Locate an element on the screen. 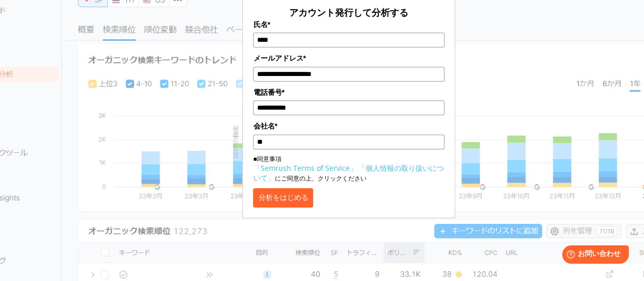 Image resolution: width=644 pixels, height=281 pixels. a: 「個人情報の取り扱いについて」 is located at coordinates (349, 173).